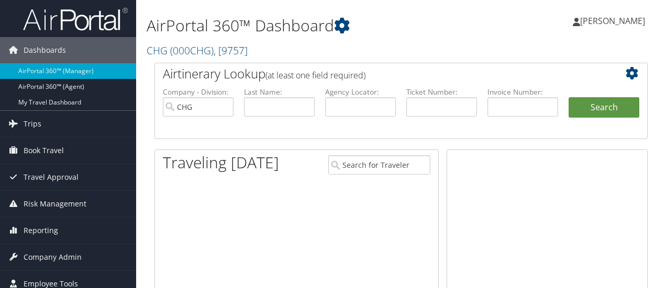  I want to click on a: CHG, so click(197, 50).